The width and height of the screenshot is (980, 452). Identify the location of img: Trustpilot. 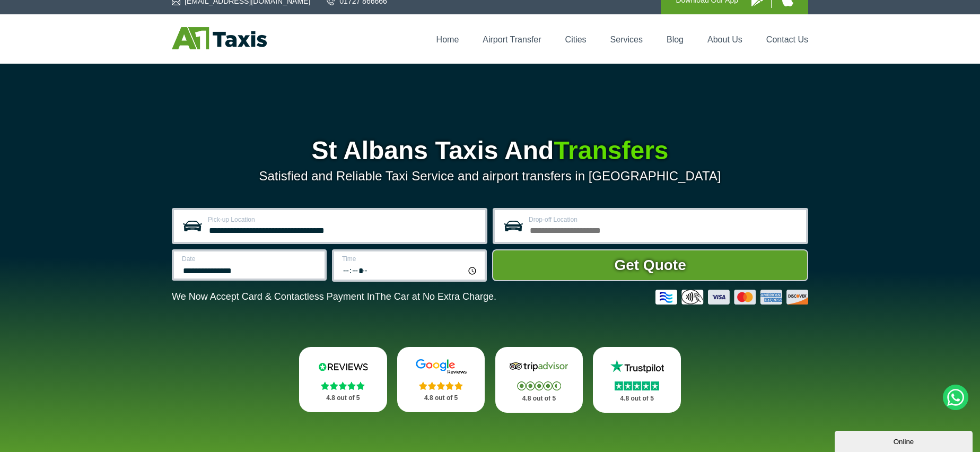
(637, 367).